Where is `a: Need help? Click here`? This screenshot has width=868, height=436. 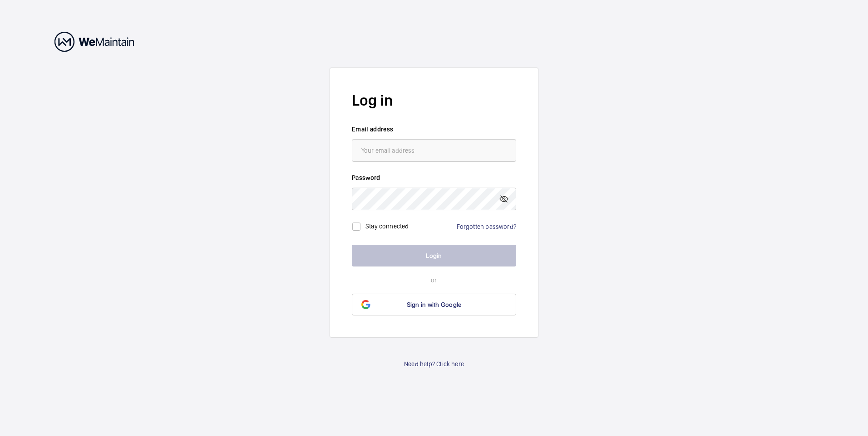 a: Need help? Click here is located at coordinates (434, 364).